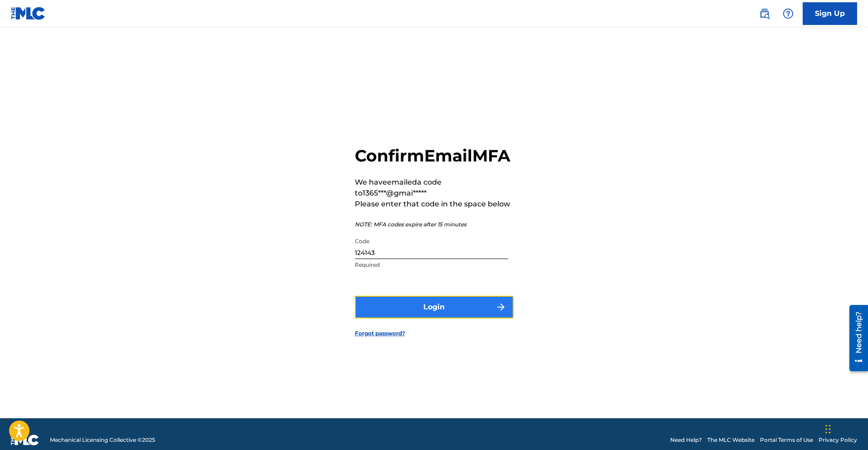 The width and height of the screenshot is (868, 450). I want to click on a: Public Search, so click(765, 13).